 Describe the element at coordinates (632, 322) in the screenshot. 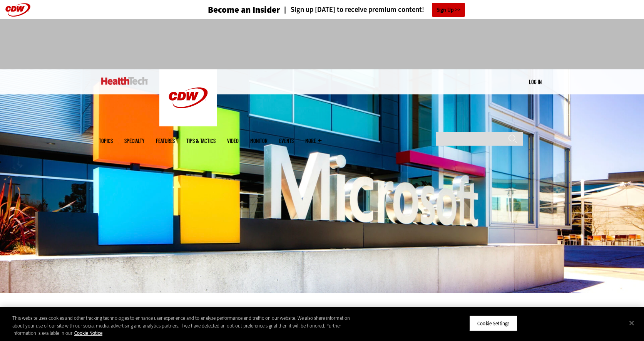

I see `button: Close` at that location.